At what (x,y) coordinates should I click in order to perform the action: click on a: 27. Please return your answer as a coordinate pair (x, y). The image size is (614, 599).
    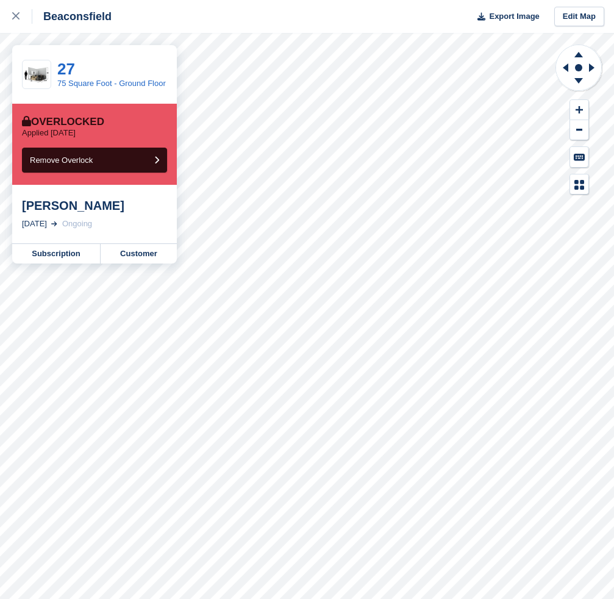
    Looking at the image, I should click on (66, 69).